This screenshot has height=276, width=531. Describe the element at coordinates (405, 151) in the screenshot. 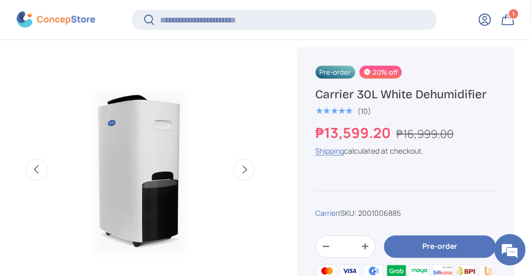

I see `div: calculated at checkout.` at that location.